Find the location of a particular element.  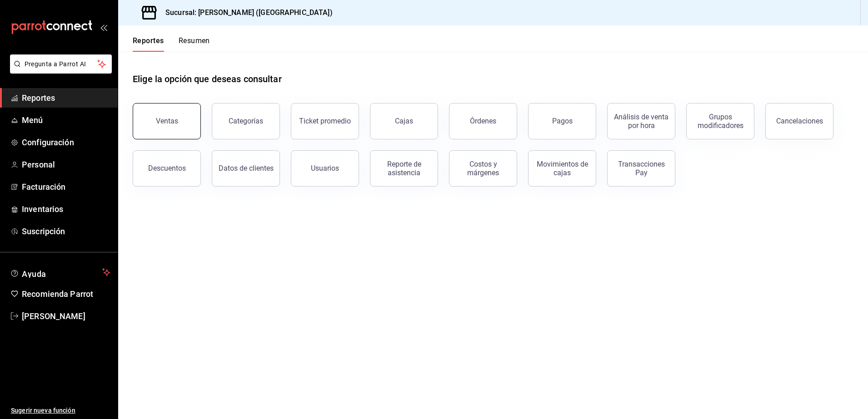

div: Ticket promedio is located at coordinates (325, 121).